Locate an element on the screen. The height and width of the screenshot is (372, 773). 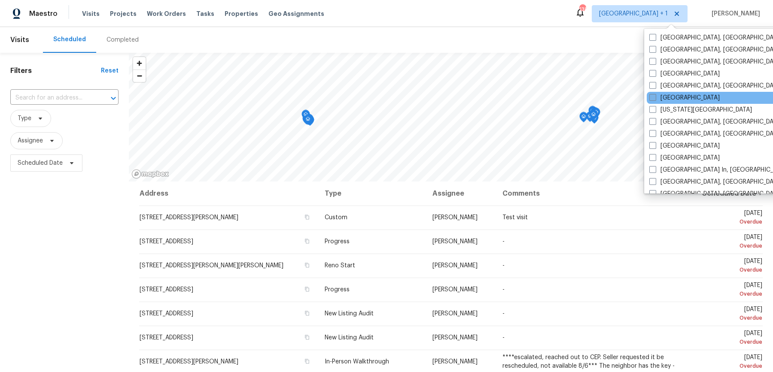
button: Zoom in is located at coordinates (139, 63).